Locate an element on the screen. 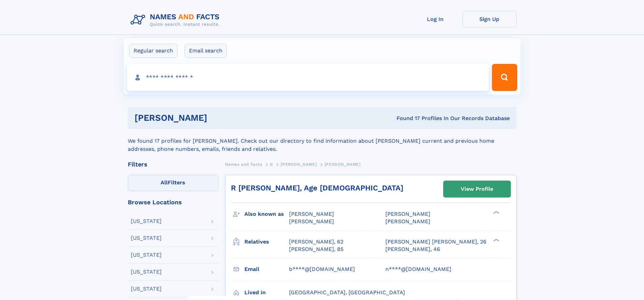 Image resolution: width=644 pixels, height=300 pixels. div: Browse Locations is located at coordinates (173, 202).